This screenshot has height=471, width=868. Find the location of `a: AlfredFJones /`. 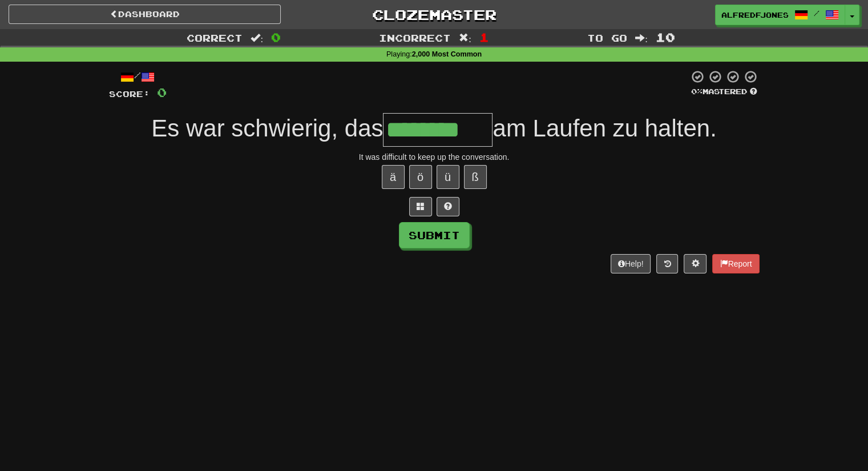

a: AlfredFJones / is located at coordinates (781, 15).